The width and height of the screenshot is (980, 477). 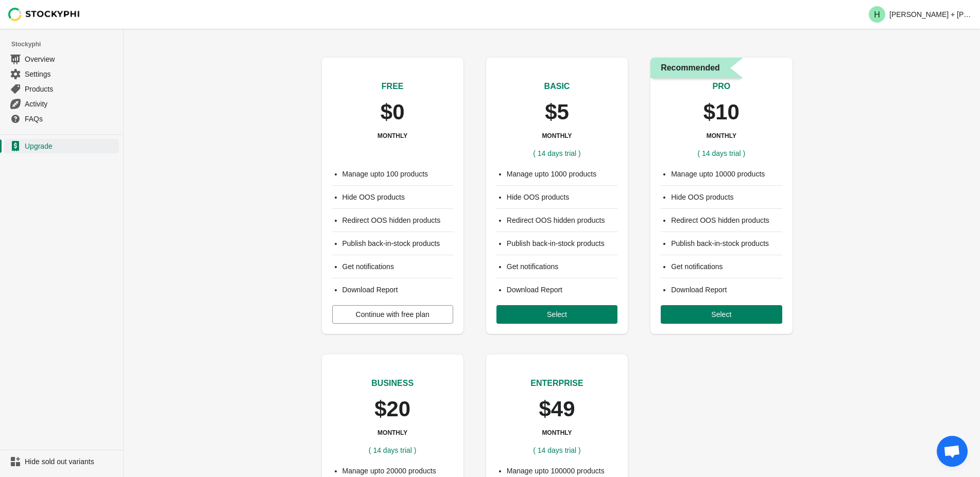 I want to click on a: Overview, so click(x=61, y=59).